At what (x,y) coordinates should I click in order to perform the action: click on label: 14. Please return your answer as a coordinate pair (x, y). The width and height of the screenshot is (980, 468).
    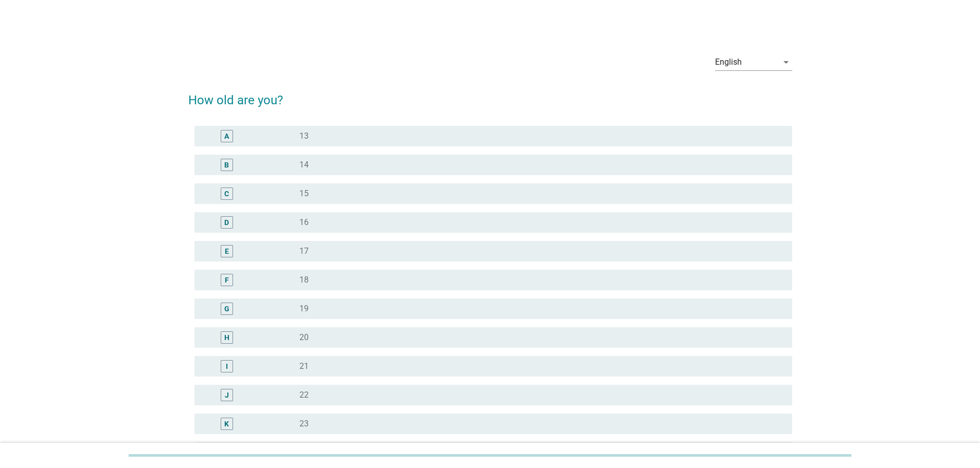
    Looking at the image, I should click on (304, 165).